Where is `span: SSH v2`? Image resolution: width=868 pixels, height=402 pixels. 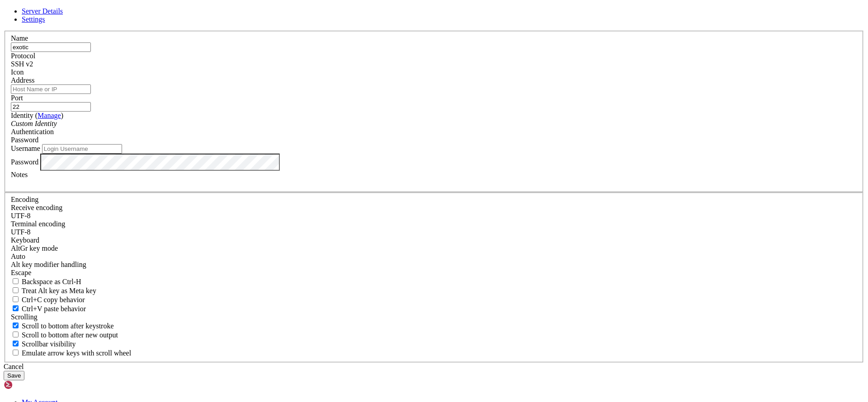 span: SSH v2 is located at coordinates (22, 64).